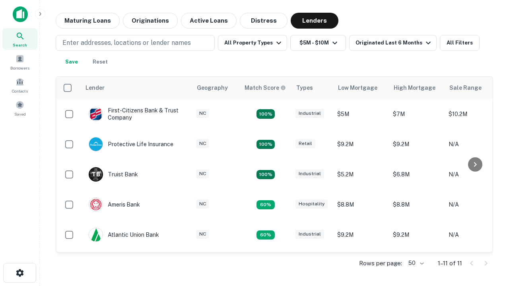 This screenshot has width=509, height=286. Describe the element at coordinates (20, 91) in the screenshot. I see `span: Contacts` at that location.